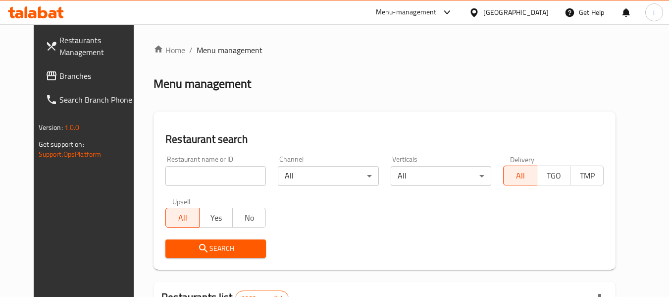  I want to click on span: Branches, so click(99, 76).